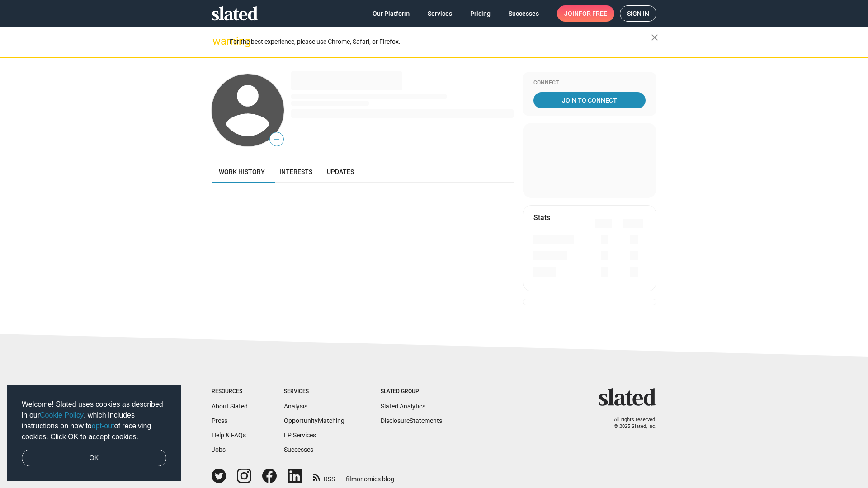  Describe the element at coordinates (585, 13) in the screenshot. I see `span: Join` at that location.